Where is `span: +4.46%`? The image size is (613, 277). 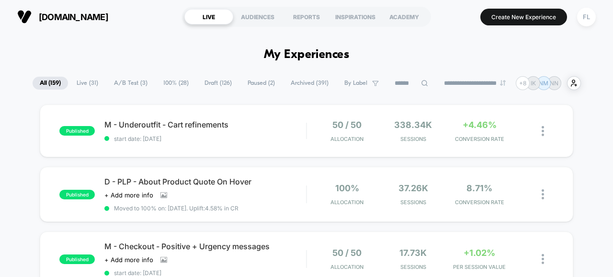
span: +4.46% is located at coordinates (479, 124).